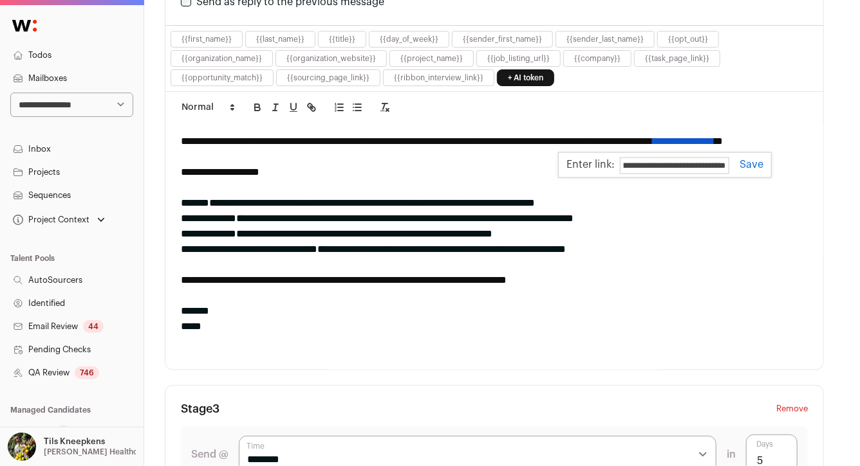 This screenshot has height=466, width=860. I want to click on button: {{last_name}}, so click(280, 39).